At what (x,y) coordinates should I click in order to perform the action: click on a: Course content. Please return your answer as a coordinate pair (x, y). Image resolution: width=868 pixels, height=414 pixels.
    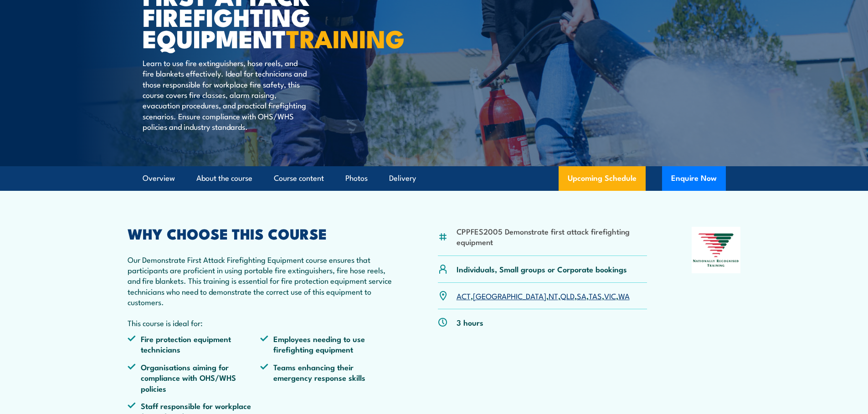
    Looking at the image, I should click on (299, 178).